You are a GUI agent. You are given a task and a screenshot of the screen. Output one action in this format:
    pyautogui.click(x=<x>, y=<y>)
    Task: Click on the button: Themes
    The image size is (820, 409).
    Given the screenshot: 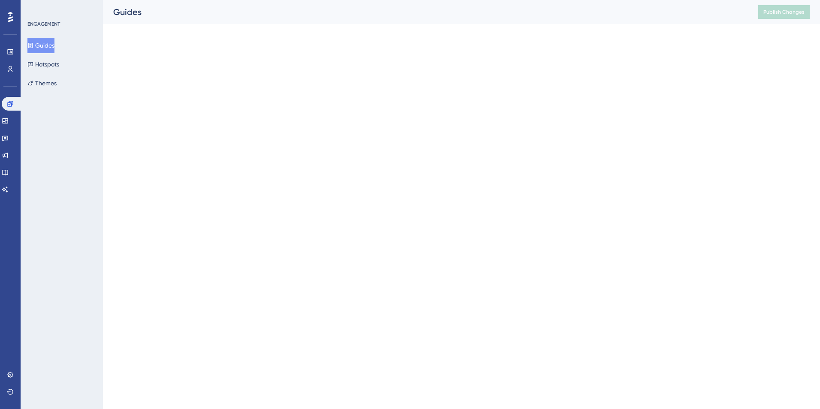 What is the action you would take?
    pyautogui.click(x=42, y=83)
    